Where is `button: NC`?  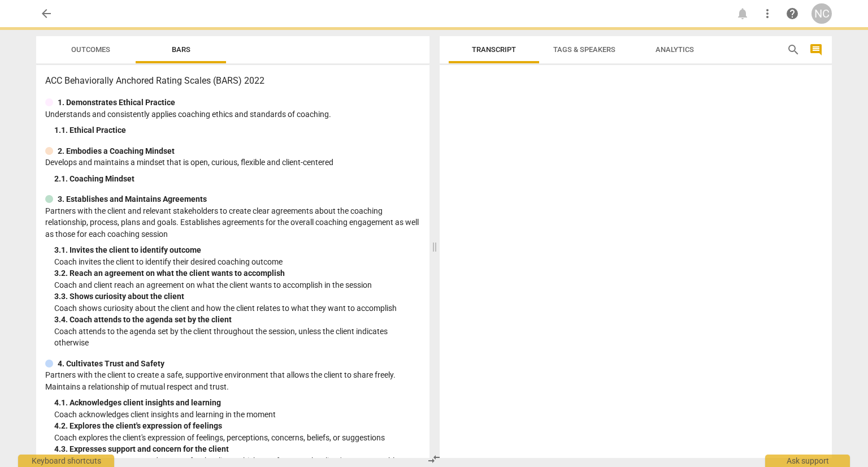
button: NC is located at coordinates (821, 14).